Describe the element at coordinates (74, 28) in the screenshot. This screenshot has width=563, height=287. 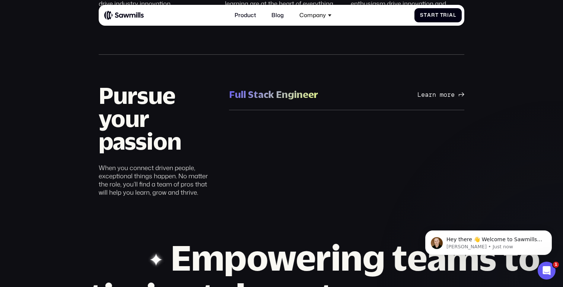
I see `div: message notification from Winston, Just now. Hey there 👋 Welcome to Sawmills. The smart telemetry...` at that location.